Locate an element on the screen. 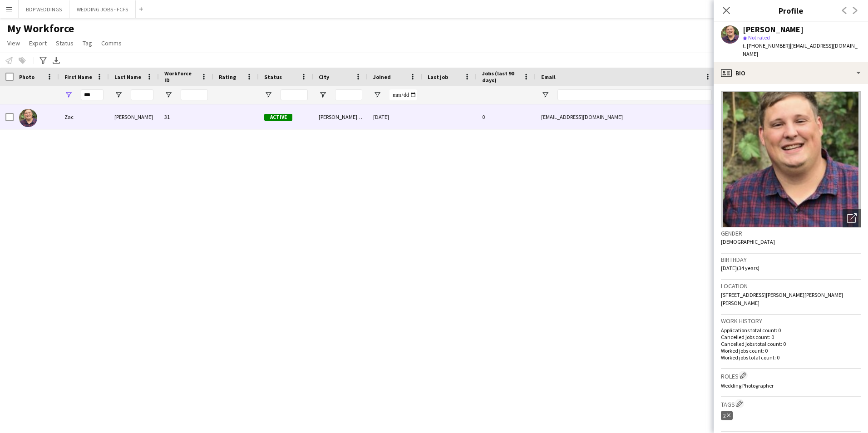 This screenshot has height=433, width=868. span: Wedding Photographer is located at coordinates (747, 385).